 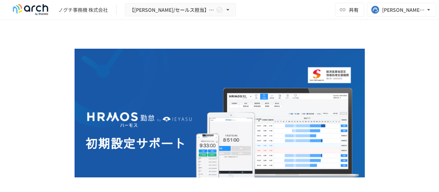 I want to click on span: 共有, so click(x=354, y=10).